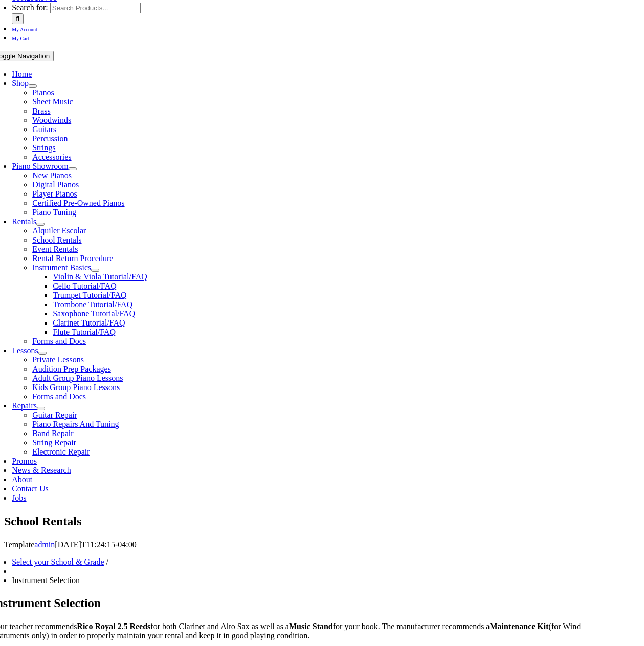  Describe the element at coordinates (20, 83) in the screenshot. I see `a: Shop` at that location.